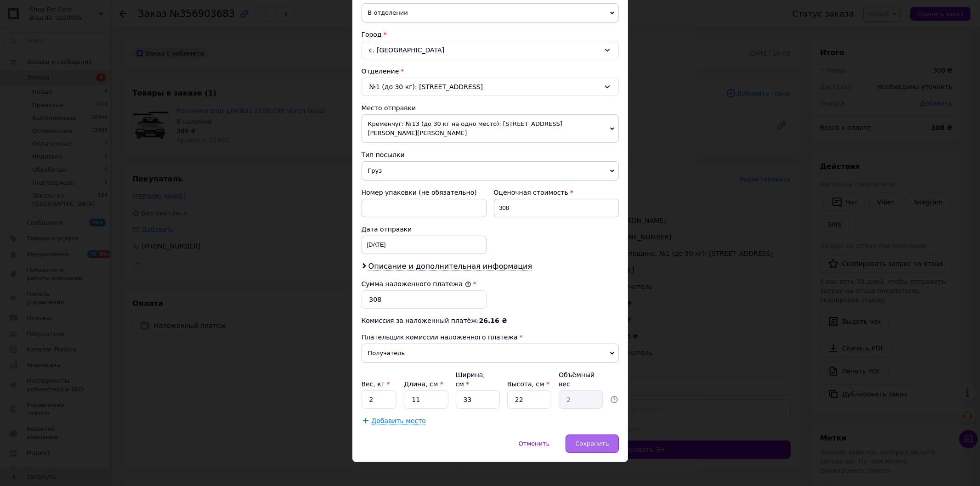 This screenshot has height=486, width=980. I want to click on label: Ширина, см, so click(471, 380).